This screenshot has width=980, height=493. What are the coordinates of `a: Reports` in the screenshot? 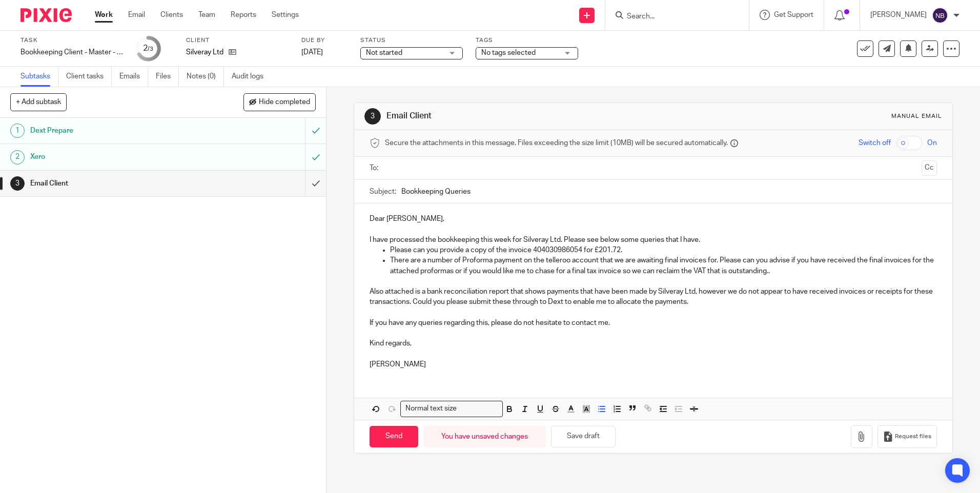 It's located at (243, 15).